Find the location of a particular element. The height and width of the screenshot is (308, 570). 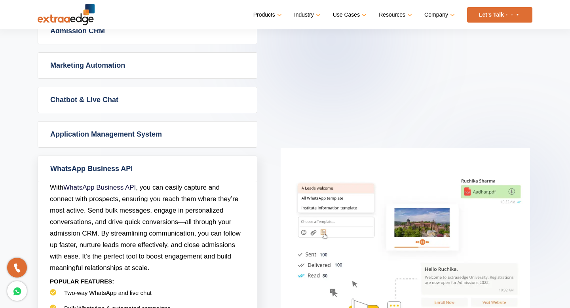

a: Admission CRM is located at coordinates (147, 31).